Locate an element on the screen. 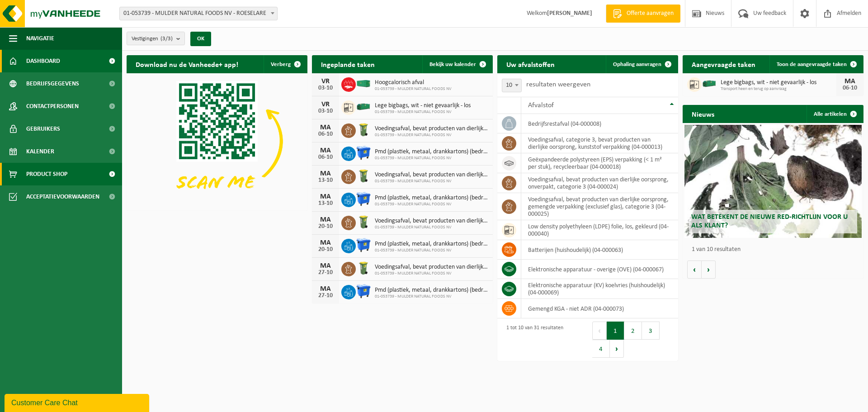 The height and width of the screenshot is (412, 868). a: Alle artikelen is located at coordinates (834, 114).